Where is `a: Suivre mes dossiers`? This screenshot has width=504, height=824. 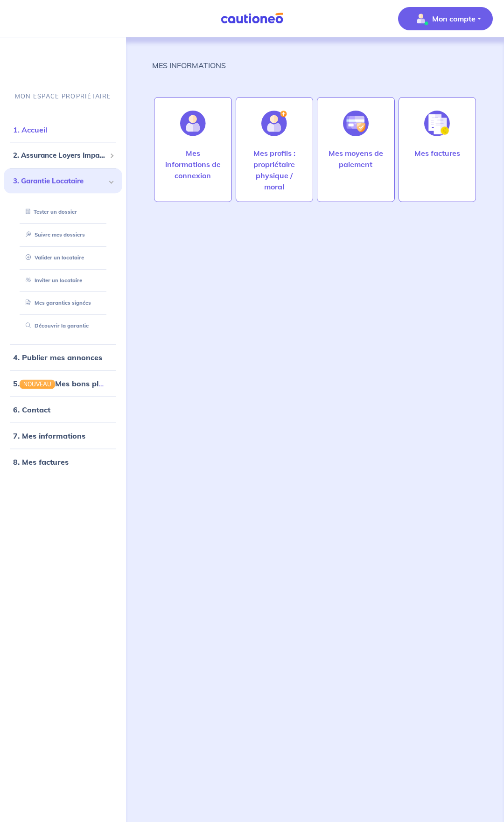
a: Suivre mes dossiers is located at coordinates (54, 235).